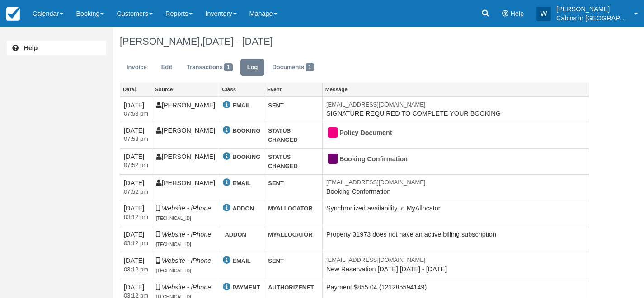 This screenshot has width=644, height=298. What do you see at coordinates (517, 13) in the screenshot?
I see `span: Help` at bounding box center [517, 13].